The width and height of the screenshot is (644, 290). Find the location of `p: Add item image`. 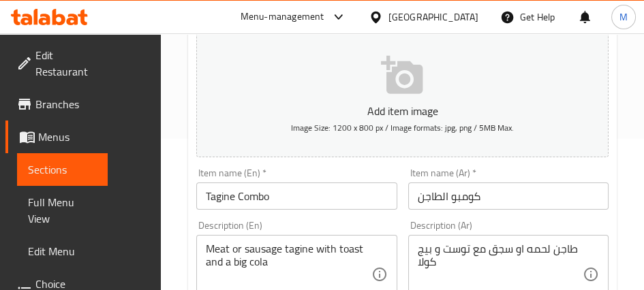

p: Add item image is located at coordinates (402, 111).